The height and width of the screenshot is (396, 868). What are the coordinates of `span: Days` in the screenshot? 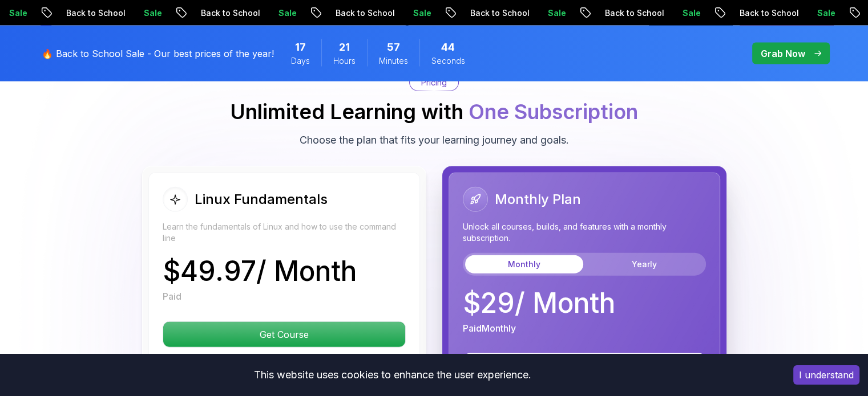 It's located at (300, 61).